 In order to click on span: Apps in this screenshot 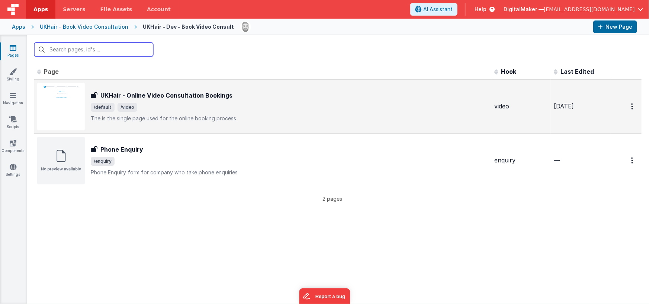, I will do `click(41, 9)`.